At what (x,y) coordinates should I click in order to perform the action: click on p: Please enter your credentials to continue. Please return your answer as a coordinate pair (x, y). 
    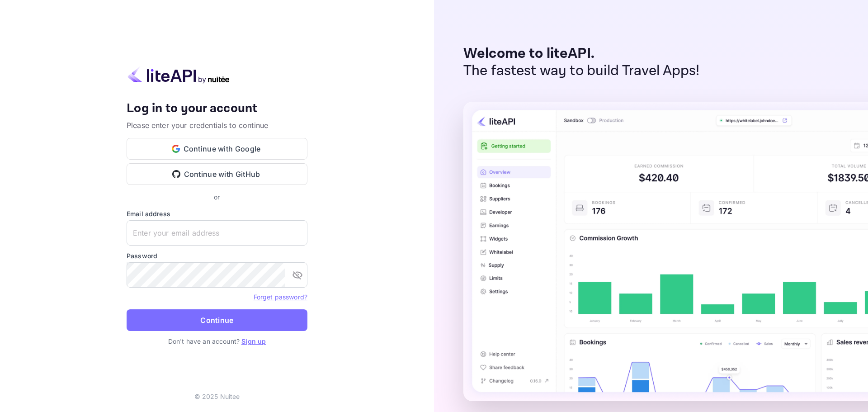
    Looking at the image, I should click on (217, 125).